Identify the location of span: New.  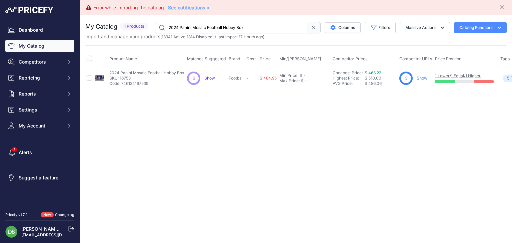
(47, 215).